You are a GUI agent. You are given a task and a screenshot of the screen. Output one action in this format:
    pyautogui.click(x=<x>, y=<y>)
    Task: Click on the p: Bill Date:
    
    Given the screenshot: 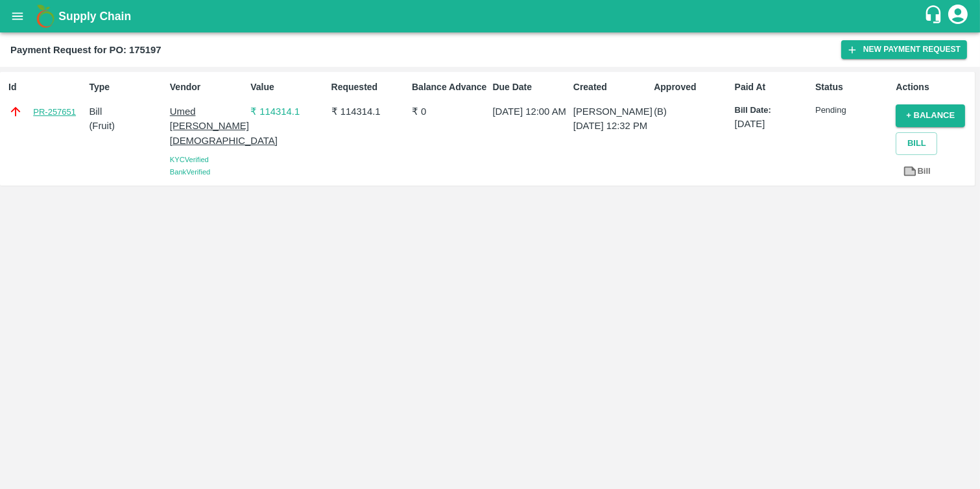 What is the action you would take?
    pyautogui.click(x=772, y=111)
    